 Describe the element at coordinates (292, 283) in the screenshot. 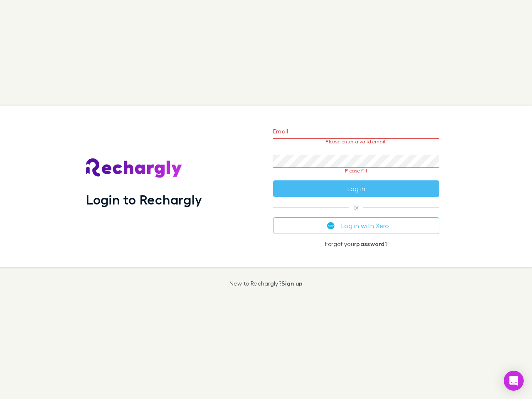

I see `a: Sign up` at that location.